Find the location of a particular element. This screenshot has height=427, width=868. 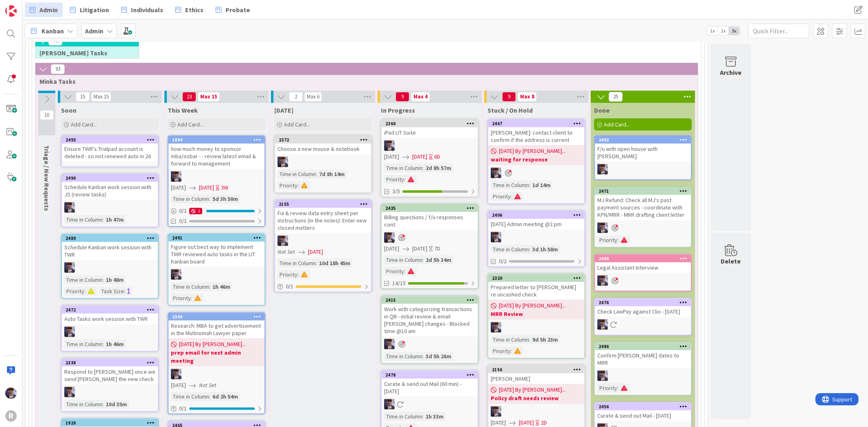

span: 0/1 is located at coordinates (183, 221).